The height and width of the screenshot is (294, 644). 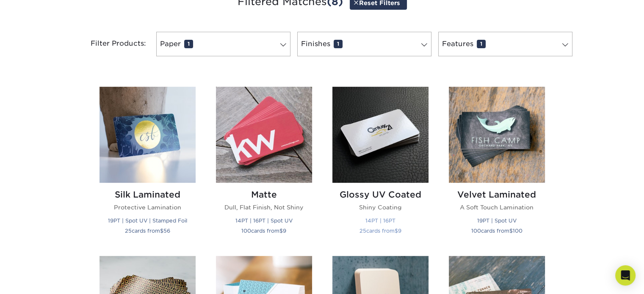 What do you see at coordinates (380, 195) in the screenshot?
I see `h2: Glossy UV Coated` at bounding box center [380, 195].